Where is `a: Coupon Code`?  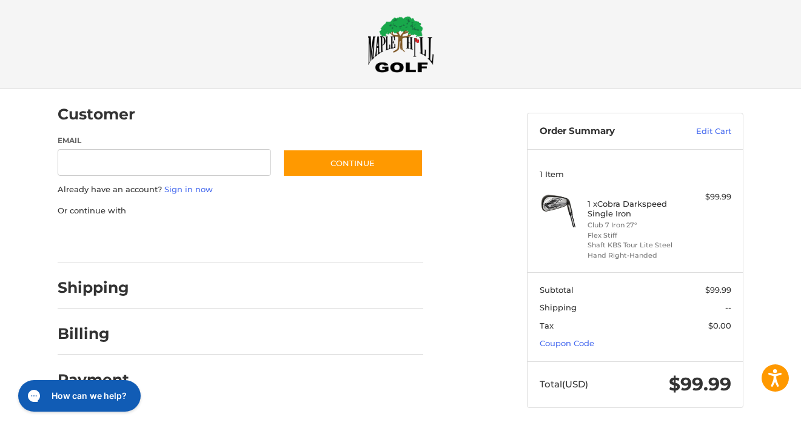
a: Coupon Code is located at coordinates (567, 343).